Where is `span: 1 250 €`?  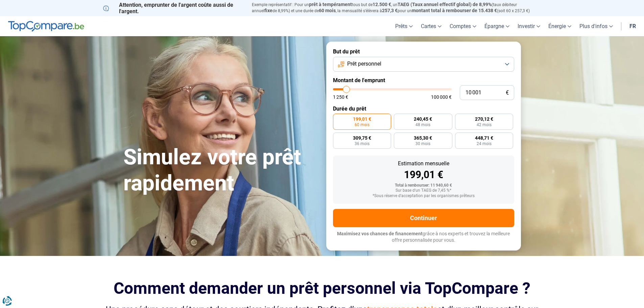
span: 1 250 € is located at coordinates (341, 97).